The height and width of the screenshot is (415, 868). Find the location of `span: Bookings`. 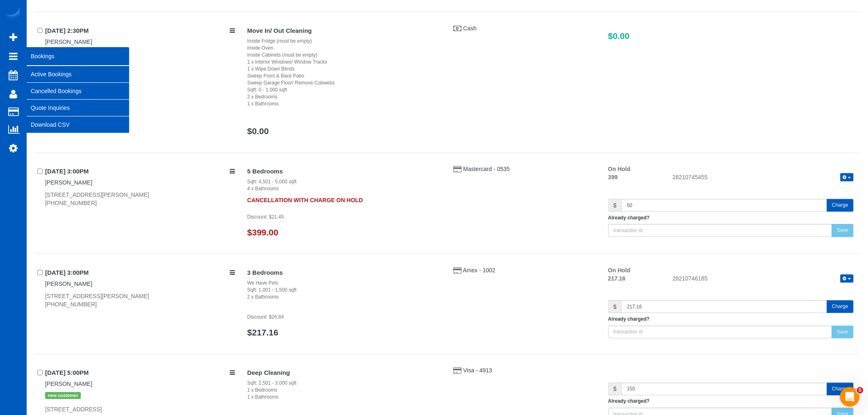

span: Bookings is located at coordinates (78, 56).